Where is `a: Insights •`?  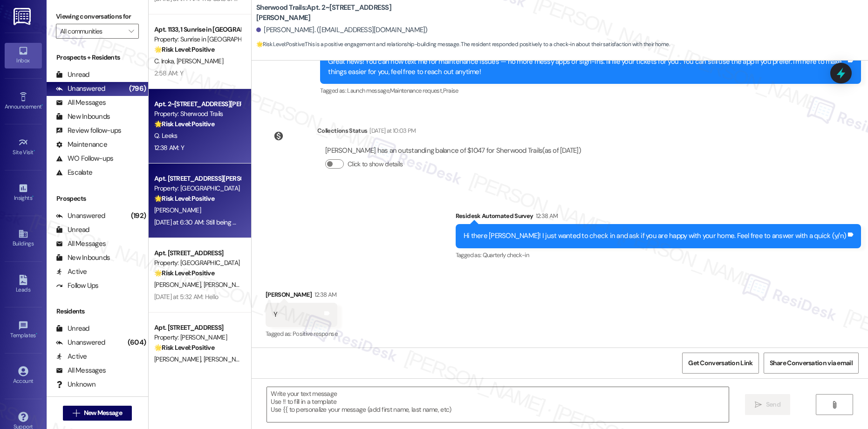
a: Insights • is located at coordinates (23, 193).